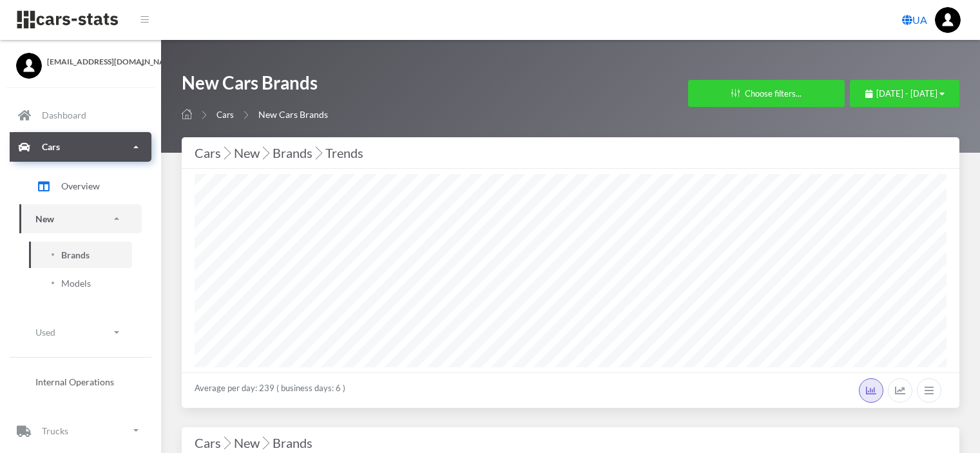 This screenshot has width=980, height=453. What do you see at coordinates (80, 431) in the screenshot?
I see `a: Trucks` at bounding box center [80, 431].